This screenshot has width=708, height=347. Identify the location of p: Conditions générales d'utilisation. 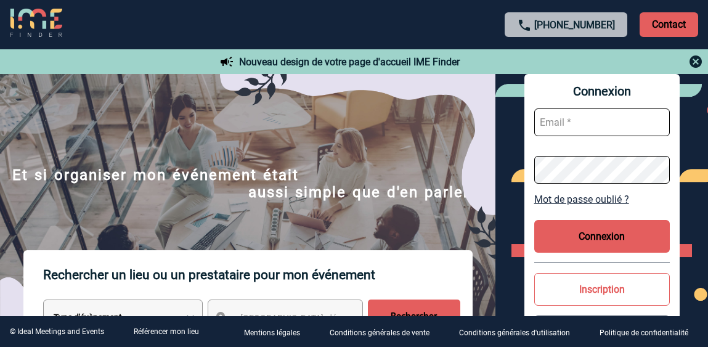
(515, 333).